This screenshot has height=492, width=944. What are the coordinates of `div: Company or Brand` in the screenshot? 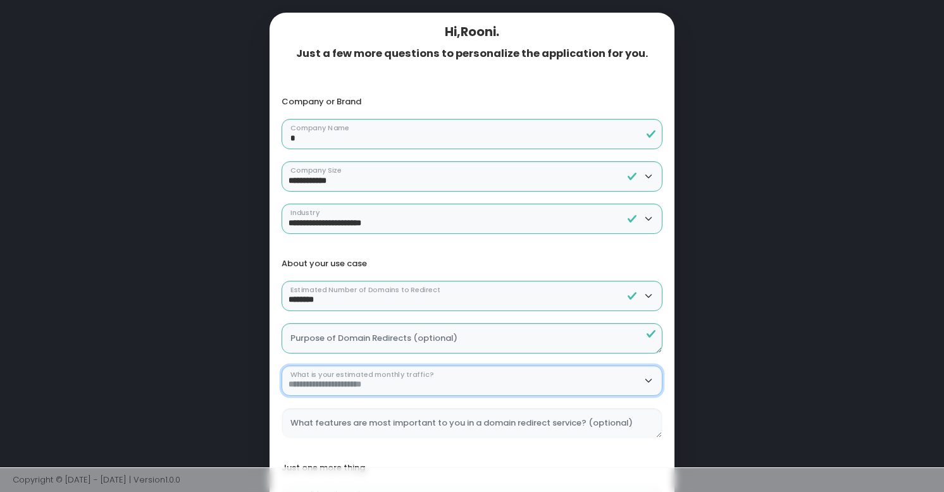 It's located at (472, 102).